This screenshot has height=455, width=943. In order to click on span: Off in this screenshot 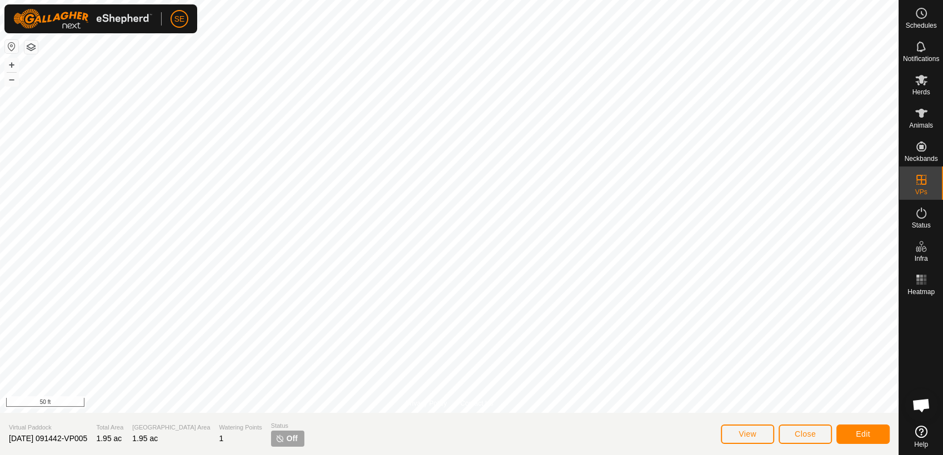, I will do `click(292, 439)`.